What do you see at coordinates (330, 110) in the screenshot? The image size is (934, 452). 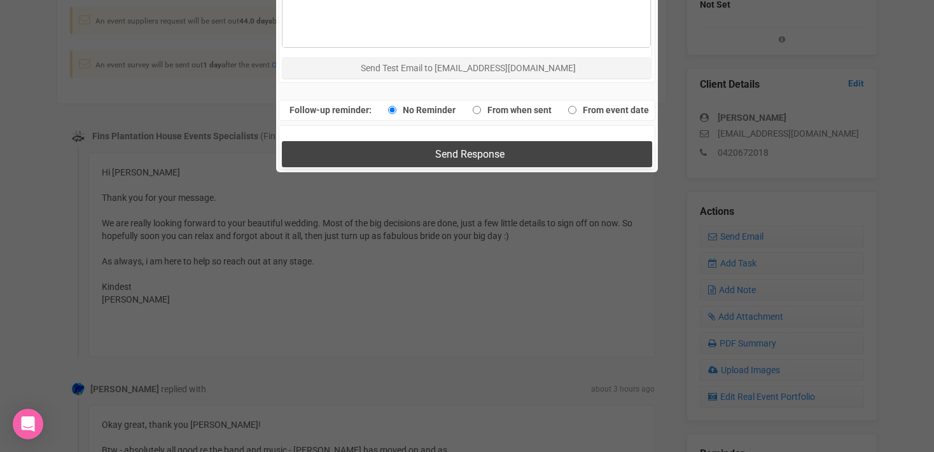 I see `label: Follow-up reminder:` at bounding box center [330, 110].